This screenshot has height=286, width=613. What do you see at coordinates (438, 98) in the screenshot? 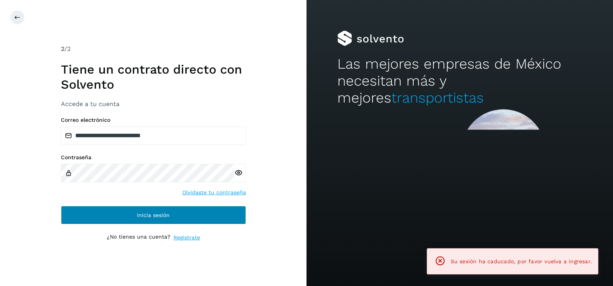
I see `span: transportistas` at bounding box center [438, 98].